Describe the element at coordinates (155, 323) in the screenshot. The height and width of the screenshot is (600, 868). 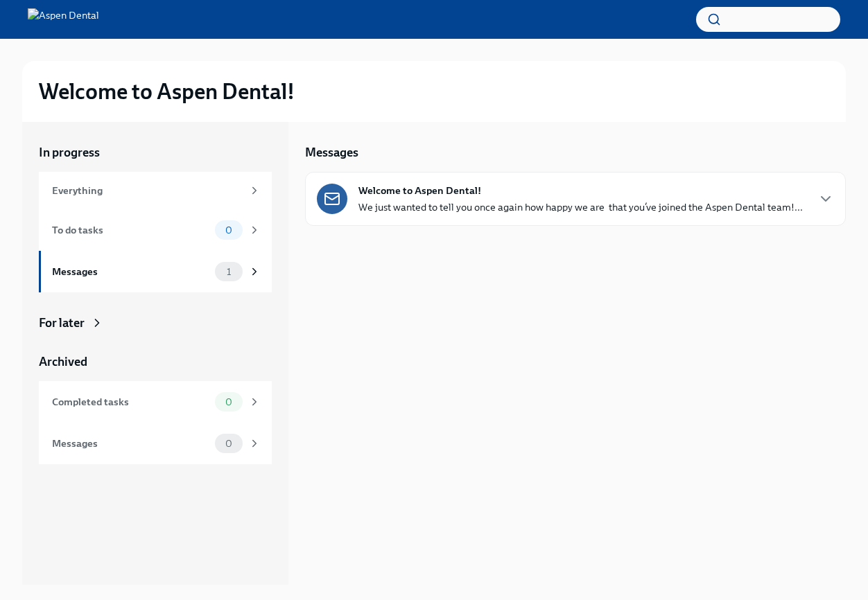
I see `a: For later` at that location.